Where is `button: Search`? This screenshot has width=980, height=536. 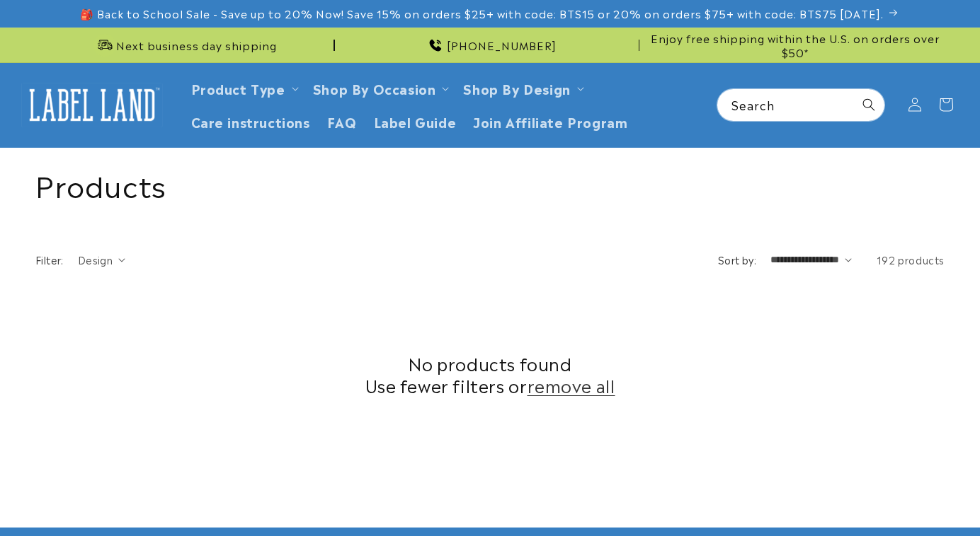
button: Search is located at coordinates (868, 104).